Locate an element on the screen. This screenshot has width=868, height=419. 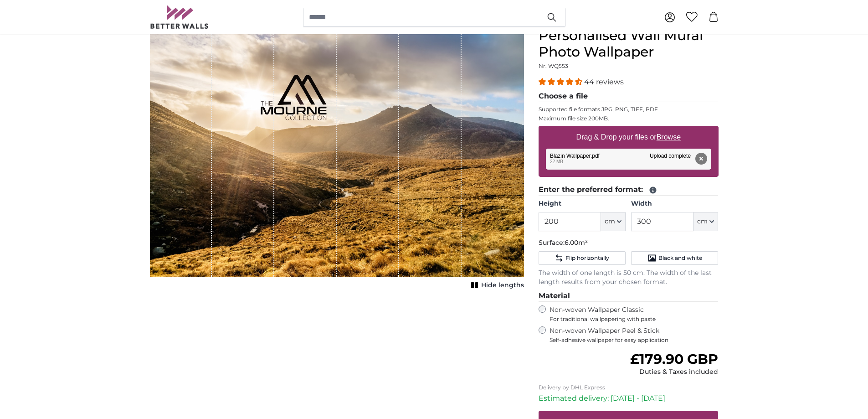
span: Nr. WQ553 is located at coordinates (553, 65).